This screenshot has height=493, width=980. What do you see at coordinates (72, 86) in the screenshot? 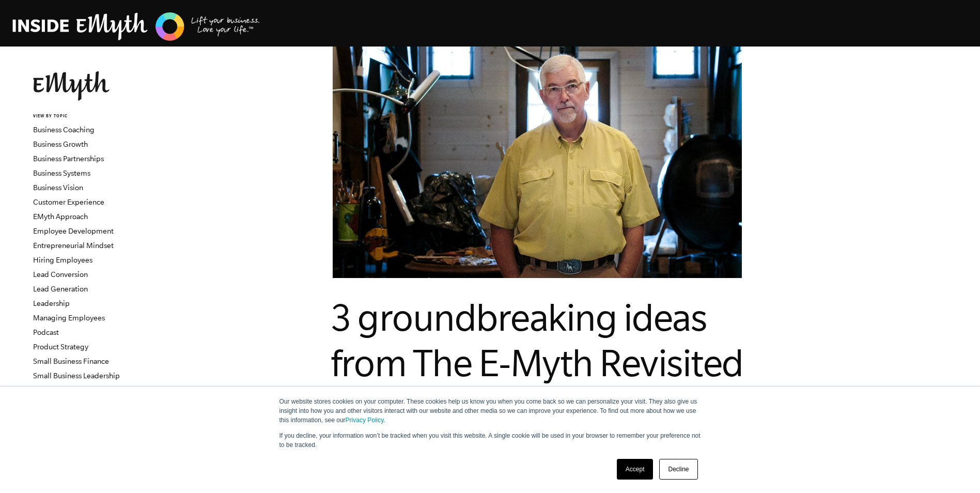
I see `img: EMyth` at bounding box center [72, 86].